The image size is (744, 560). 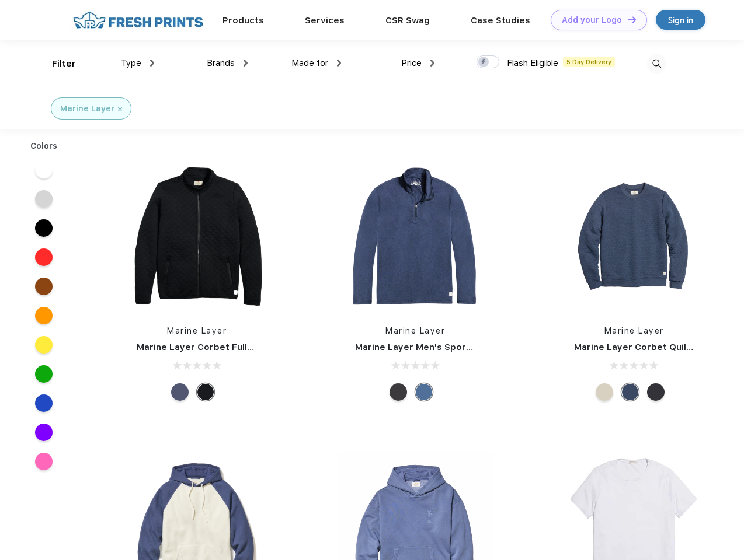 I want to click on div: Marine Layer, so click(x=87, y=108).